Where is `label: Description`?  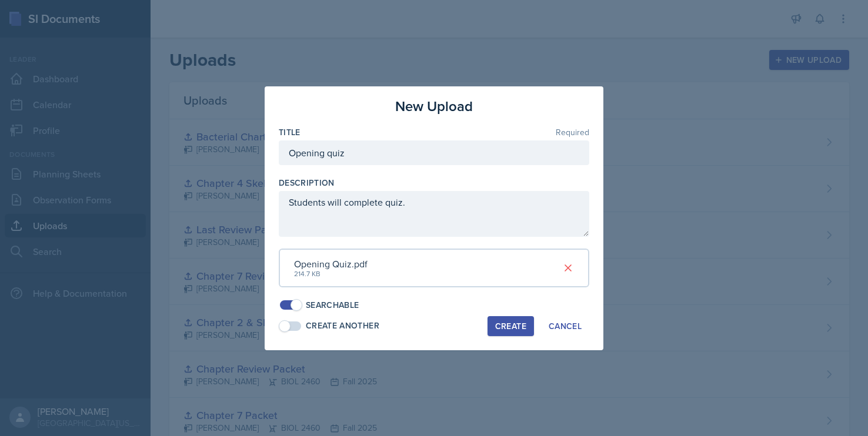 label: Description is located at coordinates (306, 183).